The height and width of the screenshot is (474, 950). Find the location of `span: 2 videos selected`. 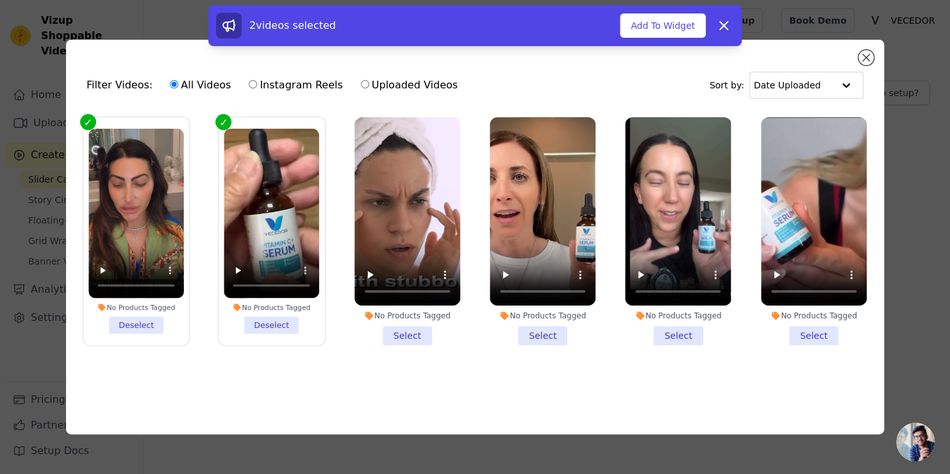

span: 2 videos selected is located at coordinates (292, 25).